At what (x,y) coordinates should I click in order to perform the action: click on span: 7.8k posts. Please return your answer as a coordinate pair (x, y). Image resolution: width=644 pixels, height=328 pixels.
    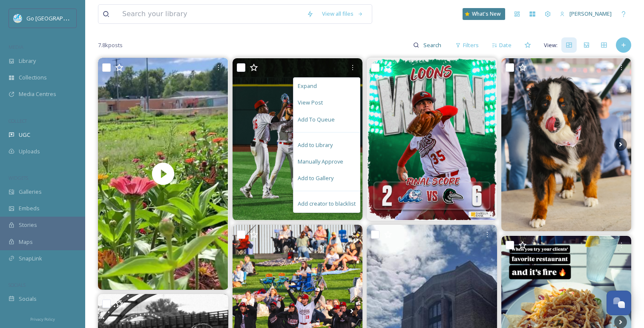
    Looking at the image, I should click on (110, 45).